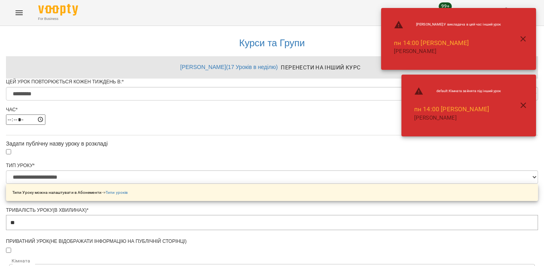  I want to click on img: Voopty Logo, so click(58, 10).